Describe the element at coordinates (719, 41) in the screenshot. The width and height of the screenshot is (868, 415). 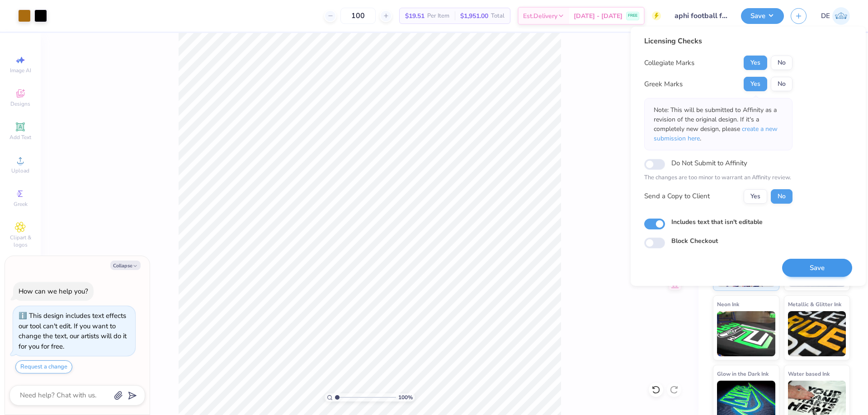
I see `div: Licensing Checks` at that location.